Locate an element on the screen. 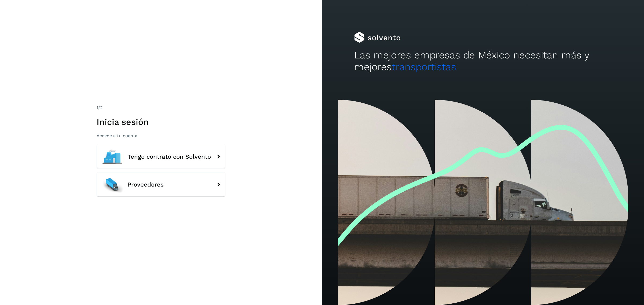  span: Proveedores is located at coordinates (145, 185).